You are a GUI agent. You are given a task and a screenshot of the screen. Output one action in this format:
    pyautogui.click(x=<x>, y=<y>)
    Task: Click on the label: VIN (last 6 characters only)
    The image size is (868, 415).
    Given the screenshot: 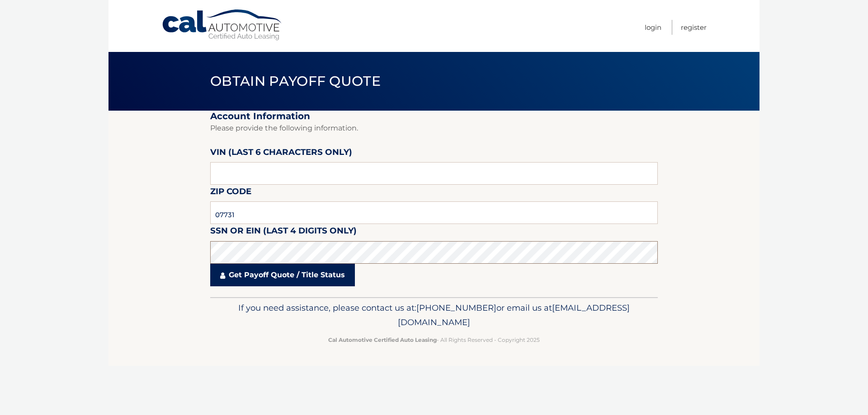 What is the action you would take?
    pyautogui.click(x=281, y=154)
    